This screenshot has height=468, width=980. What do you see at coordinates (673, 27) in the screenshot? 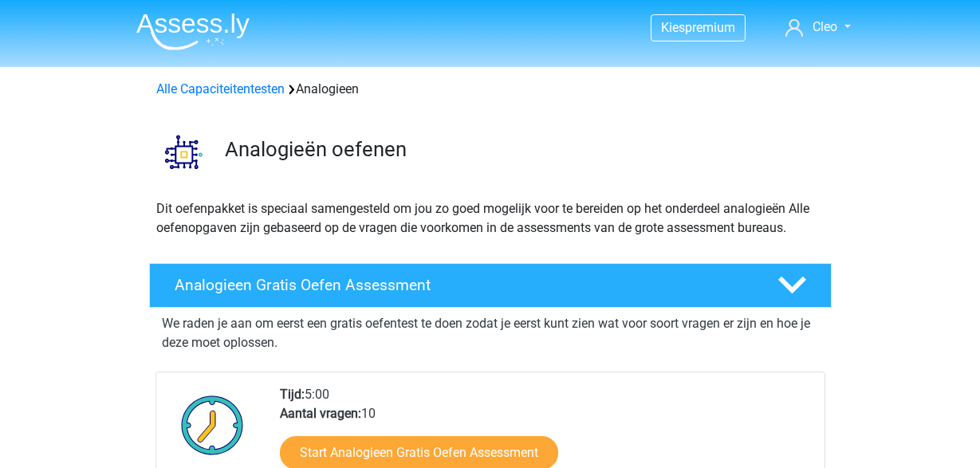
I see `span: Kies` at bounding box center [673, 27].